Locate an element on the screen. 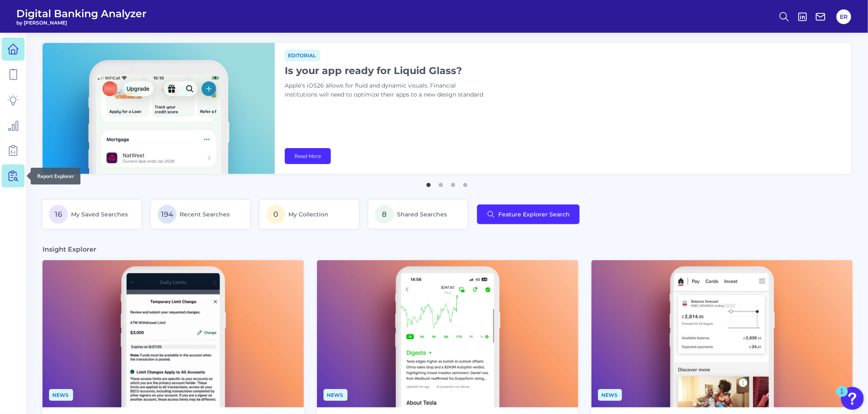  h3: Insight Explorer is located at coordinates (69, 249).